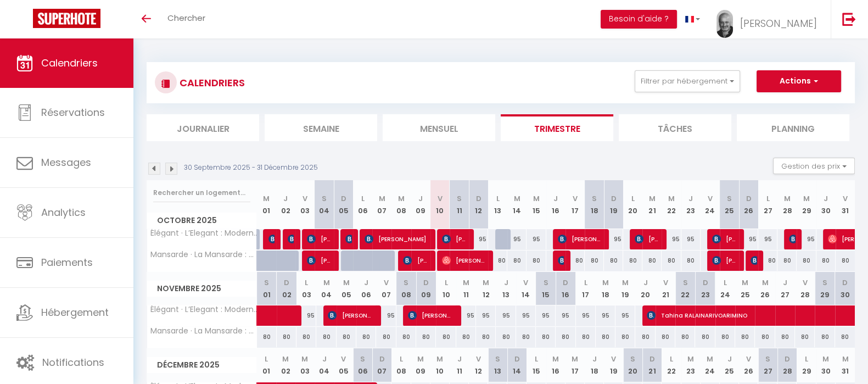  I want to click on th: 22, so click(685, 288).